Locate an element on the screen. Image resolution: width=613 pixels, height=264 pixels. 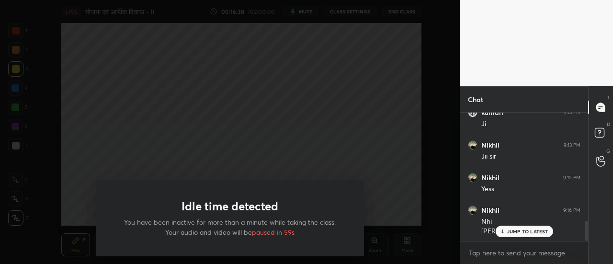
div: 9:16 PM is located at coordinates (571, 210).